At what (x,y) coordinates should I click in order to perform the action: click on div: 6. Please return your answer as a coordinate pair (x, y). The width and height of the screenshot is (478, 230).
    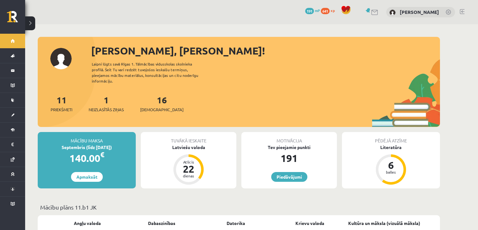
    Looking at the image, I should click on (391, 165).